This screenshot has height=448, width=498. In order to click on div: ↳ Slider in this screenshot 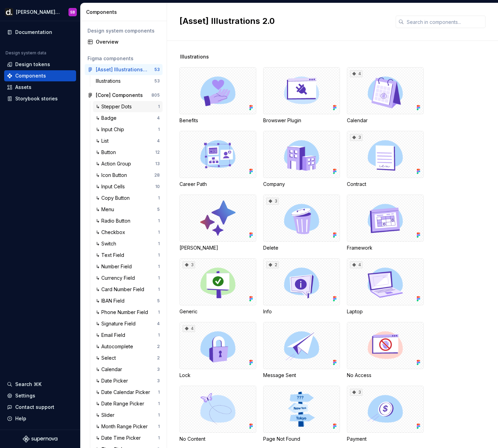, I will do `click(107, 415)`.